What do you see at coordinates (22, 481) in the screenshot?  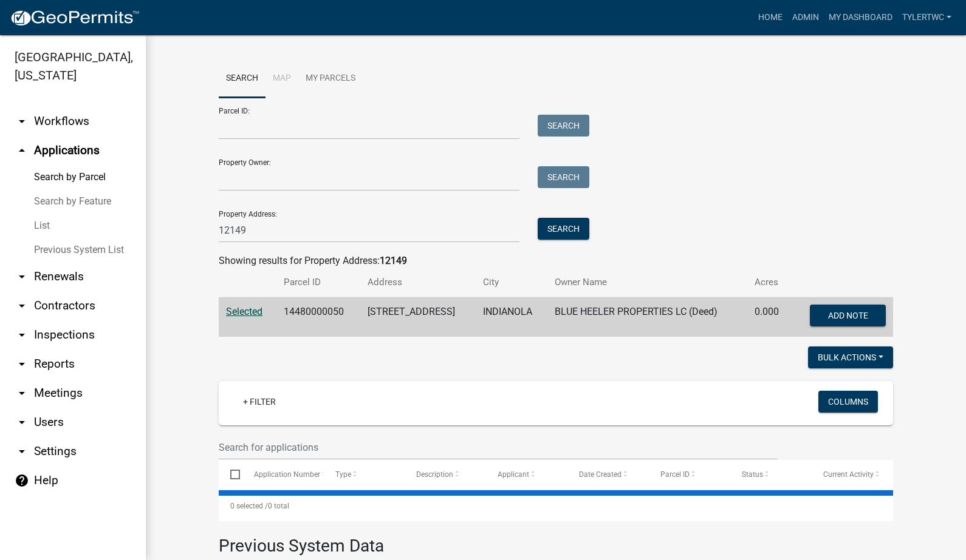 I see `i: help` at bounding box center [22, 481].